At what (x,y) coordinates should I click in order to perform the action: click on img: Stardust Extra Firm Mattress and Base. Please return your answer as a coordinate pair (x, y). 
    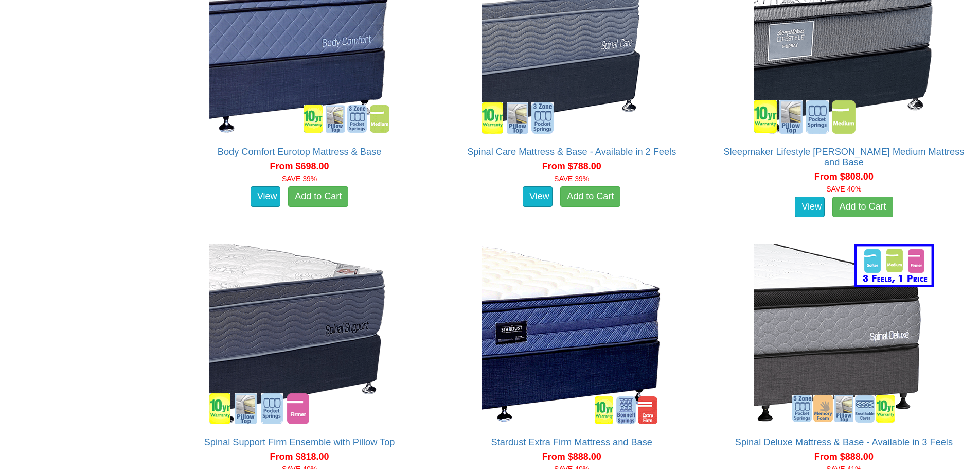
    Looking at the image, I should click on (571, 334).